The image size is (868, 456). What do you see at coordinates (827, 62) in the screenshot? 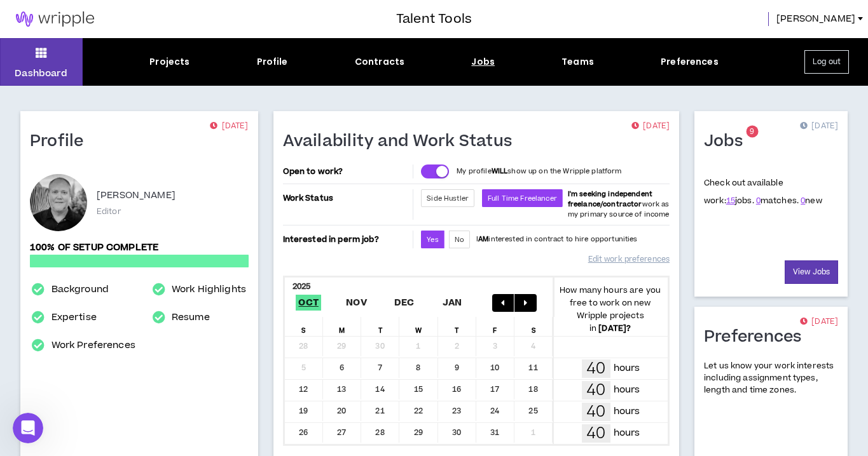
I see `button: Log out` at bounding box center [827, 62].